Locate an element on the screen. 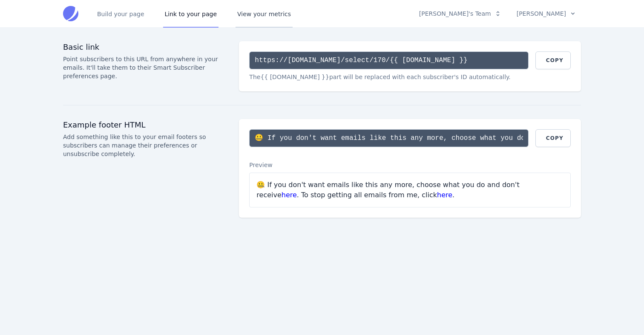 Image resolution: width=644 pixels, height=335 pixels. p: Add something like this to your email footers so subscribers can manage their preferences or unsu... is located at coordinates (146, 145).